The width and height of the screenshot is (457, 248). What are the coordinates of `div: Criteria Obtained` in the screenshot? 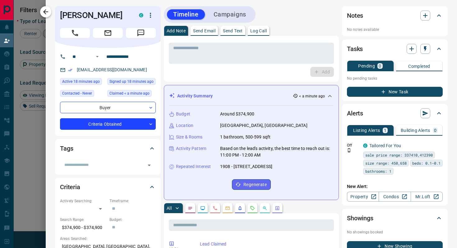 It's located at (108, 124).